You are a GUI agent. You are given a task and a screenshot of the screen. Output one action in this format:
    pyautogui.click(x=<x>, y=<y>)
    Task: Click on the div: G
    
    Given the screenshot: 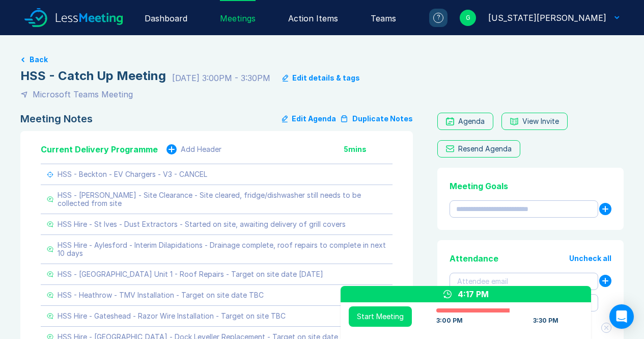 What is the action you would take?
    pyautogui.click(x=468, y=18)
    